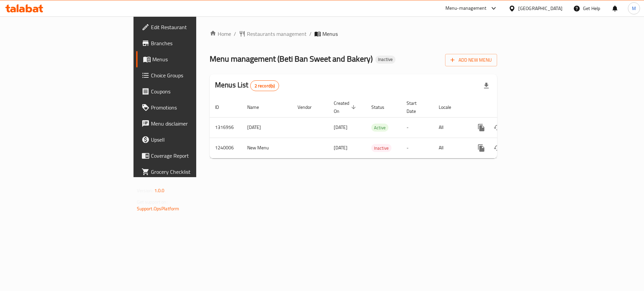 This screenshot has width=644, height=291. Describe the element at coordinates (193, 124) in the screenshot. I see `span: Menu disclaimer` at that location.